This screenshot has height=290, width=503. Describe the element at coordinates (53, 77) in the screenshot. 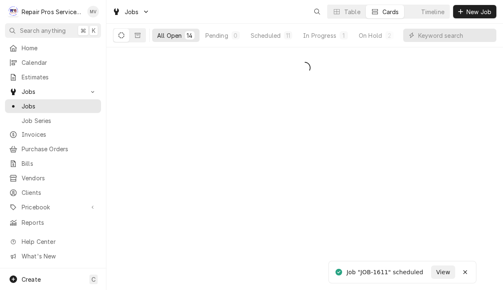

I see `a: Estimates` at that location.